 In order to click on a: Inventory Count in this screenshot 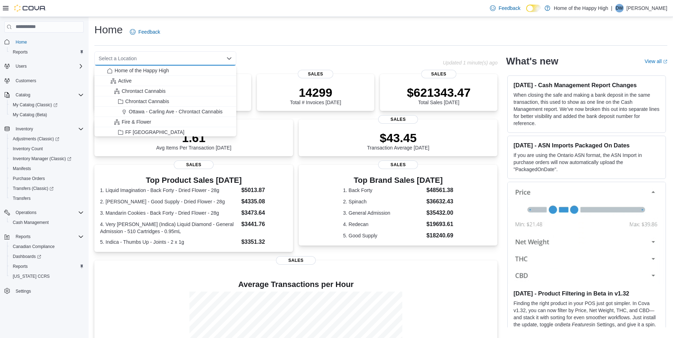, I will do `click(28, 149)`.